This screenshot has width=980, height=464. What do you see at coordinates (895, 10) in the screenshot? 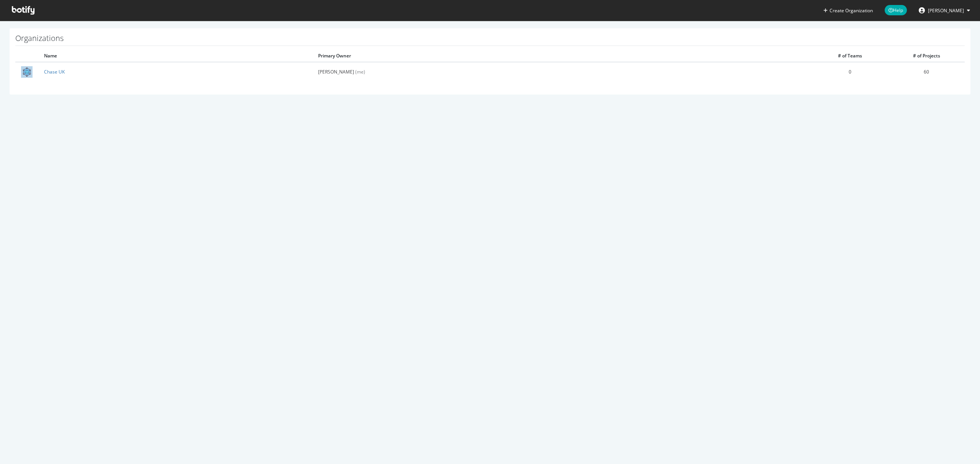
I see `span: Help` at bounding box center [895, 10].